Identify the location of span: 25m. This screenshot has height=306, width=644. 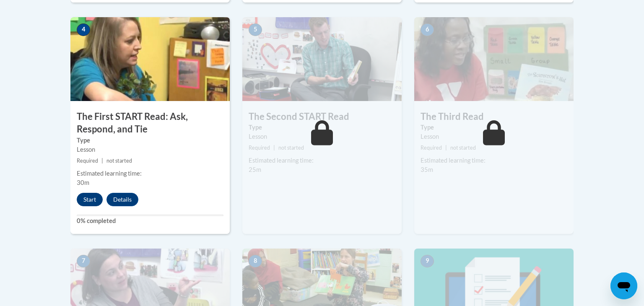
(255, 169).